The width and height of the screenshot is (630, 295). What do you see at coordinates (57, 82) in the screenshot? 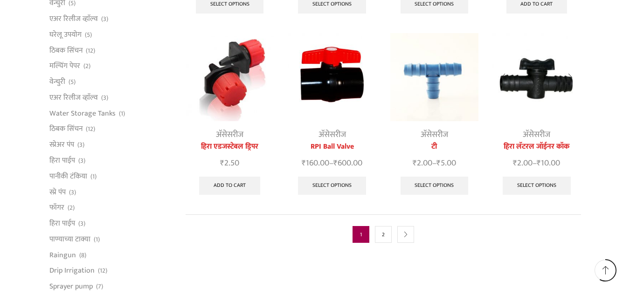
I see `a: वेन्चुरी` at bounding box center [57, 82].